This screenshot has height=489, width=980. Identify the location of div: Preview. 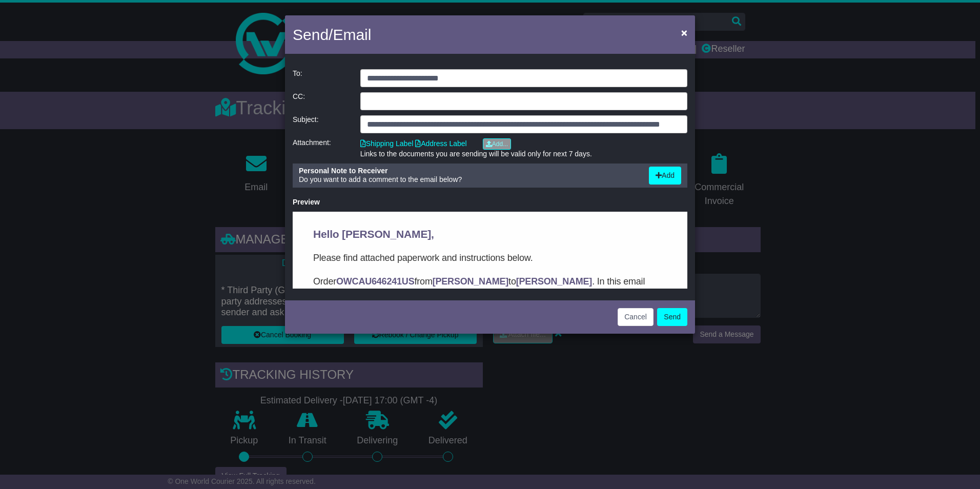
(490, 202).